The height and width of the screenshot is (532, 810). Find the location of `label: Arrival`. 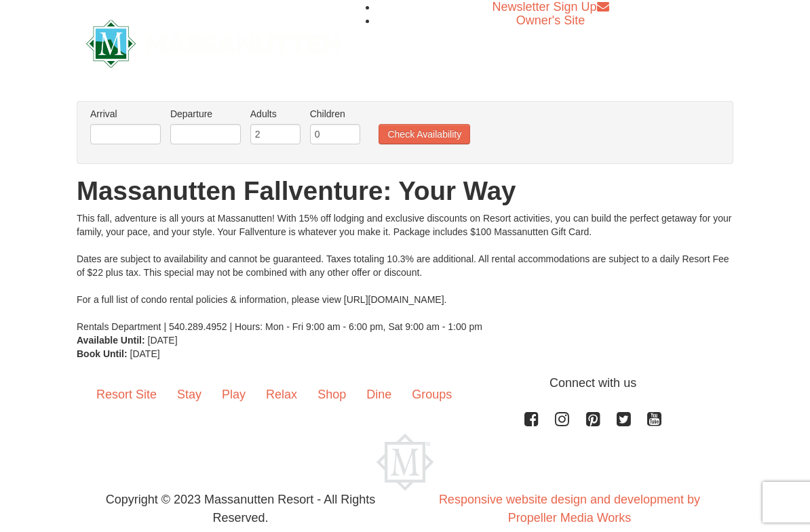

label: Arrival is located at coordinates (125, 114).